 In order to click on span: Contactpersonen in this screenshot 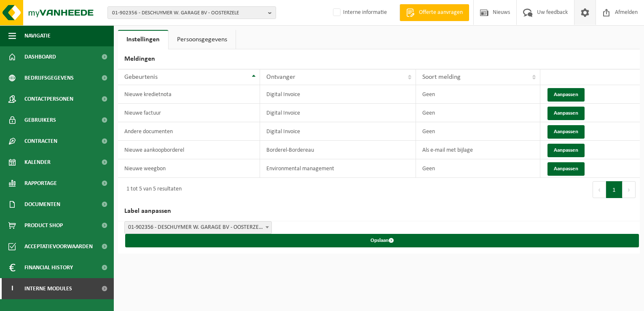, I will do `click(49, 99)`.